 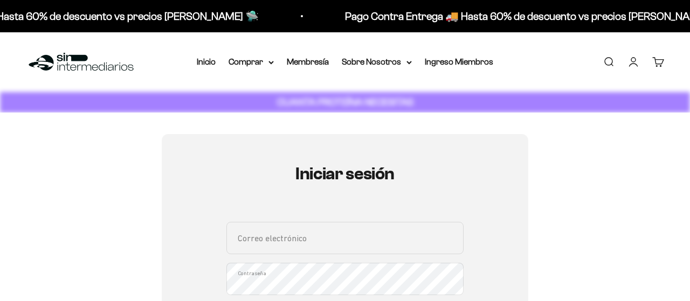 What do you see at coordinates (377, 62) in the screenshot?
I see `summary: Sobre Nosotros` at bounding box center [377, 62].